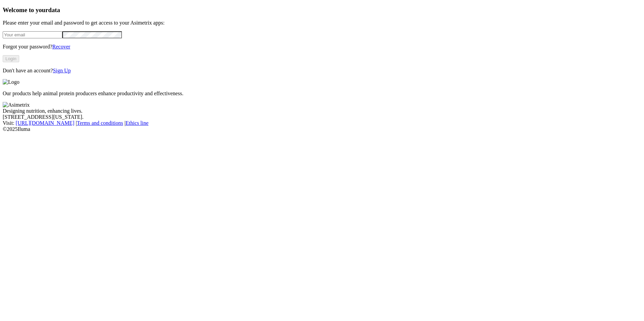 Image resolution: width=644 pixels, height=321 pixels. I want to click on button: Login, so click(10, 59).